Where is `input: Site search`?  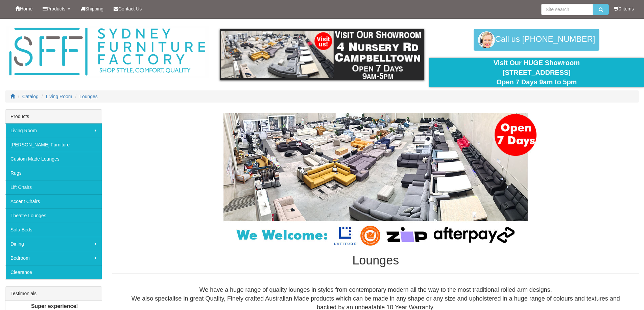
input: Site search is located at coordinates (567, 10).